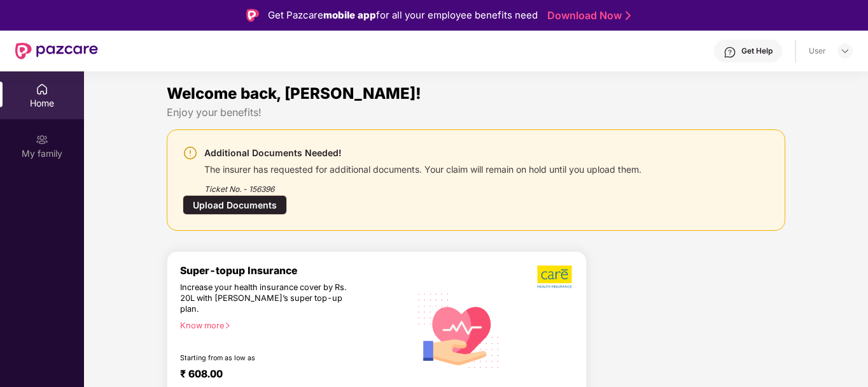 This screenshot has height=387, width=868. Describe the element at coordinates (845, 51) in the screenshot. I see `img: svg+xml;base64,PHN2ZyBpZD0iRHJvcGRvd24tMzJ4MzIiIHhtbG5zPSJodHRwOi8vd3d3LnczLm9yZy8yMDAwL3N2ZyIgd2...` at that location.